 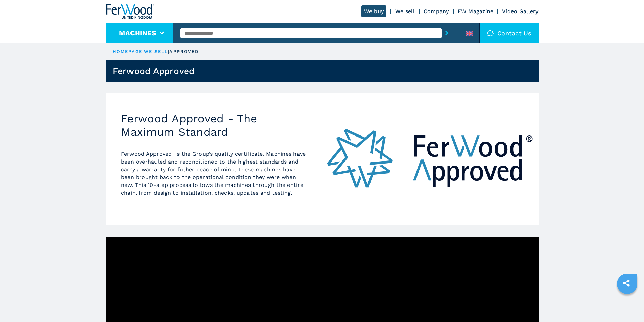 I want to click on a: Video Gallery, so click(x=520, y=11).